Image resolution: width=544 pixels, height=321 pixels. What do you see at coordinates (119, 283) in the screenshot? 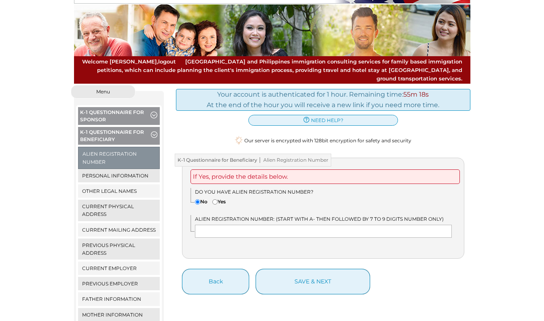
I see `a: Previous Employer` at bounding box center [119, 283].